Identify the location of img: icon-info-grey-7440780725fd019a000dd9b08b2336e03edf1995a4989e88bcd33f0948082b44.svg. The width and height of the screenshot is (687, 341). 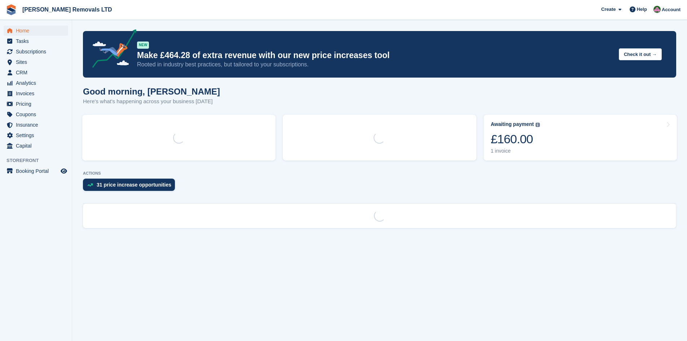
(538, 125).